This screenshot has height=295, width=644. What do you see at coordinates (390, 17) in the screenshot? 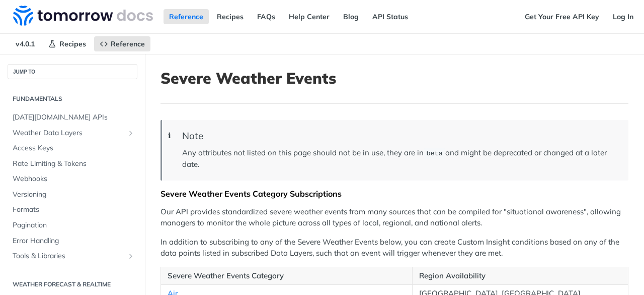
I see `a: API Status` at bounding box center [390, 17].